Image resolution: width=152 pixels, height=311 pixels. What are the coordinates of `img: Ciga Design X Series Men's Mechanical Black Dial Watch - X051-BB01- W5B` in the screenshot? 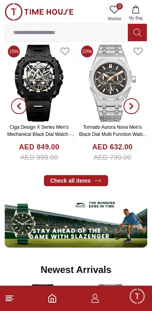 It's located at (39, 82).